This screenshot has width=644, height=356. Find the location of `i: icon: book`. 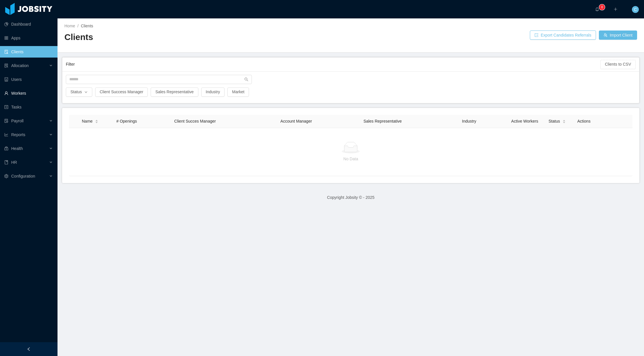

i: icon: book is located at coordinates (6, 162).